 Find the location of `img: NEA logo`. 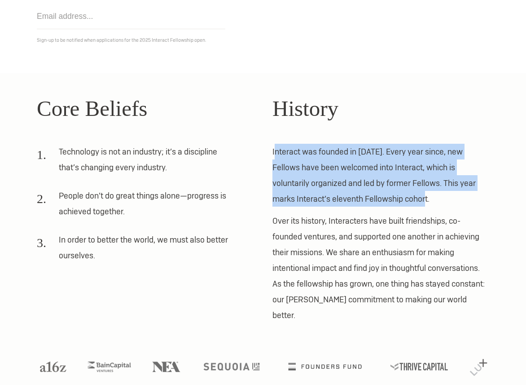

img: NEA logo is located at coordinates (166, 366).